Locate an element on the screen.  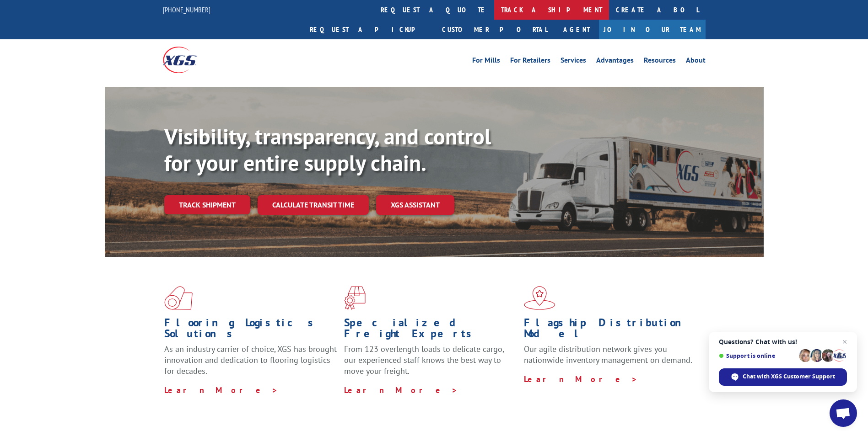
b: Visibility, transparency, and control for your entire supply chain. is located at coordinates (327, 150).